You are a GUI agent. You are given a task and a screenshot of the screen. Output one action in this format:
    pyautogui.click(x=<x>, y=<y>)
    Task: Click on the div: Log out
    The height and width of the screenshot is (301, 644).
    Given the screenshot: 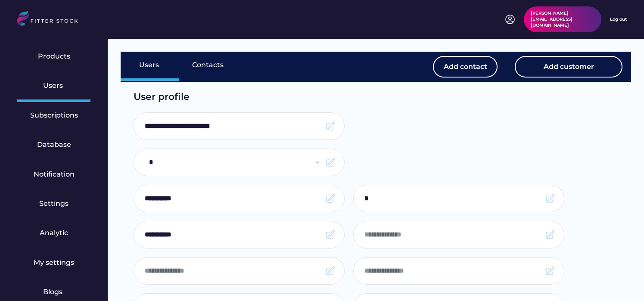 What is the action you would take?
    pyautogui.click(x=618, y=20)
    